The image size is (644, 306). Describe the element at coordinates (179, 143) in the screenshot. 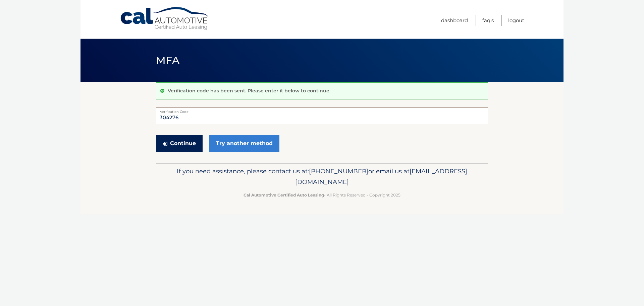

I see `button: Continue` at that location.